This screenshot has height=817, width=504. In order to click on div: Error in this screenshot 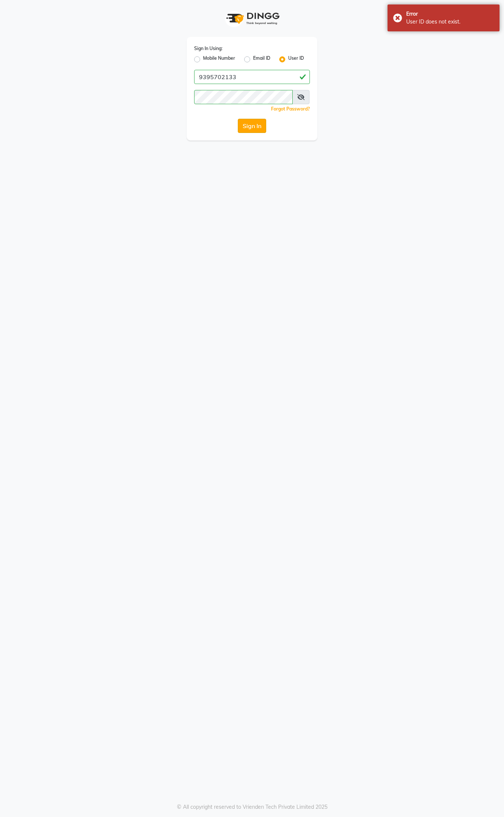, I will do `click(450, 13)`.